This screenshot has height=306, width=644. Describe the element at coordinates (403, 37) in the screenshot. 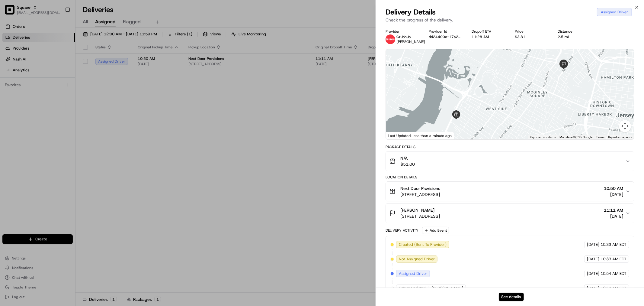

I see `span: Grubhub` at that location.